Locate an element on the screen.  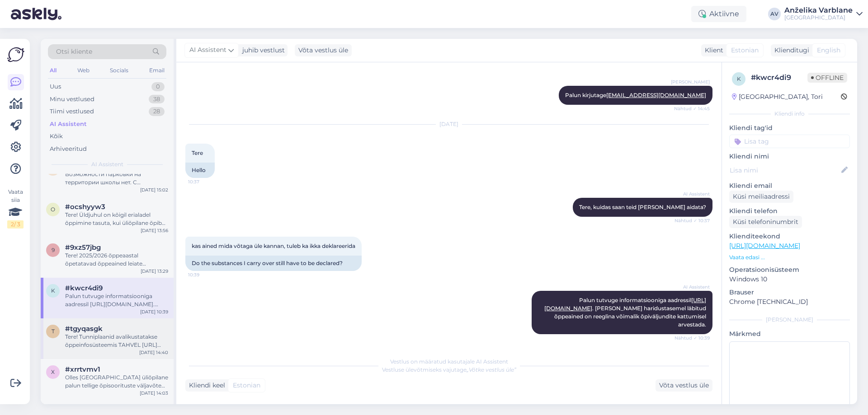
div: Küsi telefoninumbrit is located at coordinates (765, 222).